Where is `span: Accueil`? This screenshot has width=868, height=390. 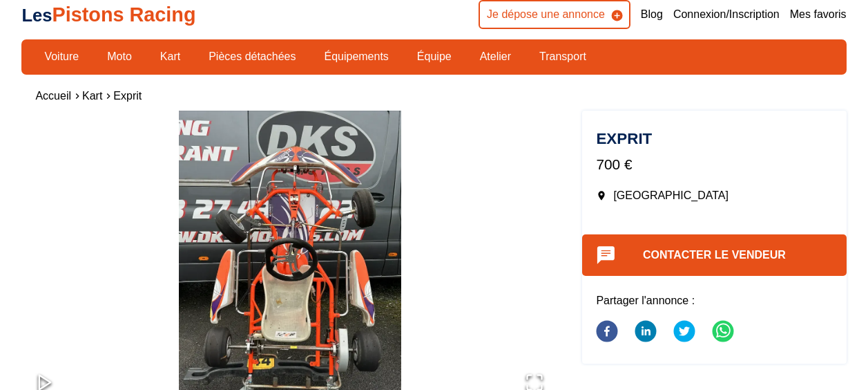
span: Accueil is located at coordinates (53, 95).